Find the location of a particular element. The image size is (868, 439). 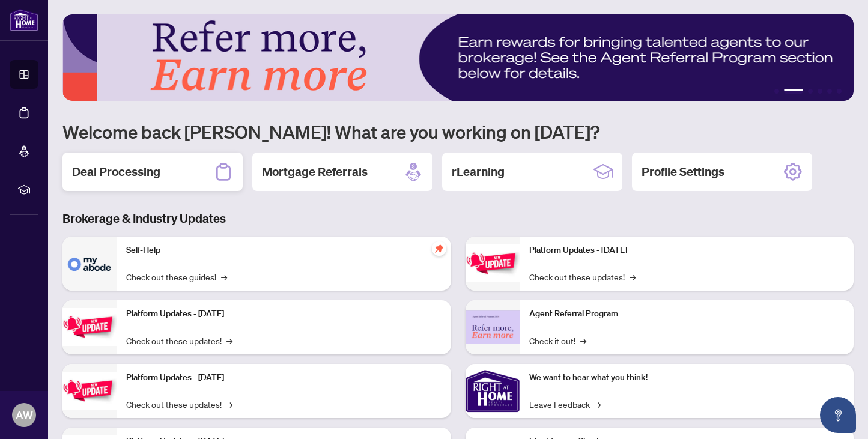

span: AW is located at coordinates (24, 415).